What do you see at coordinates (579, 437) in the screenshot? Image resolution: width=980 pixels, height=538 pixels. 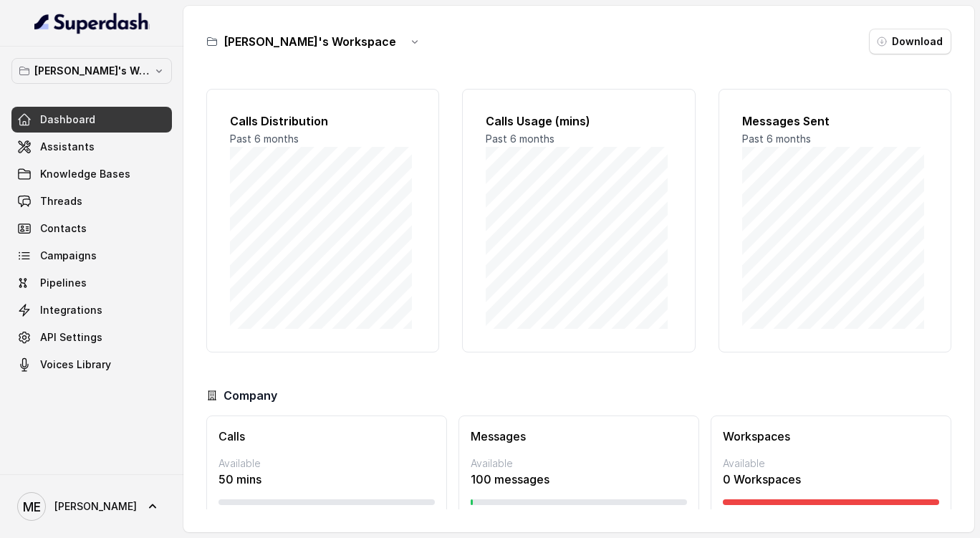 I see `h3: Messages` at bounding box center [579, 437].